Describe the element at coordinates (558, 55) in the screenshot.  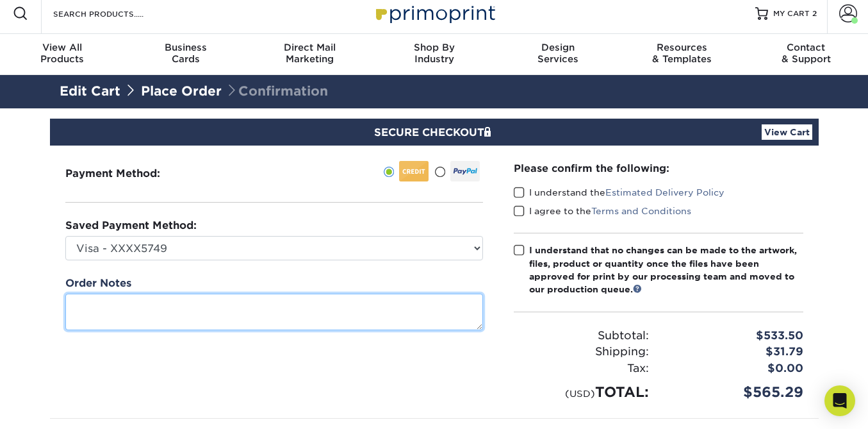
I see `a: DesignServices` at that location.